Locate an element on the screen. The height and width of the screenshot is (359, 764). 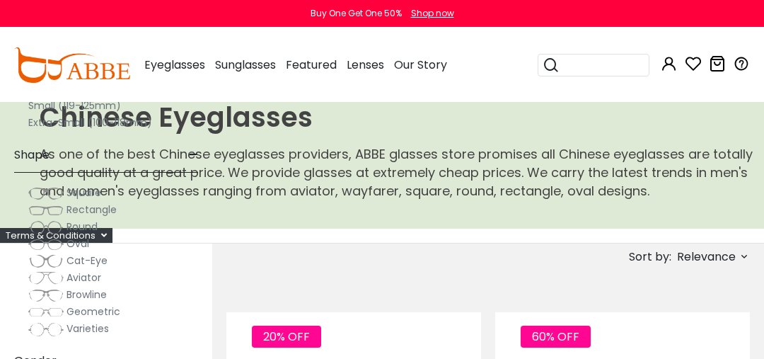
span: 60% OFF is located at coordinates (555, 336).